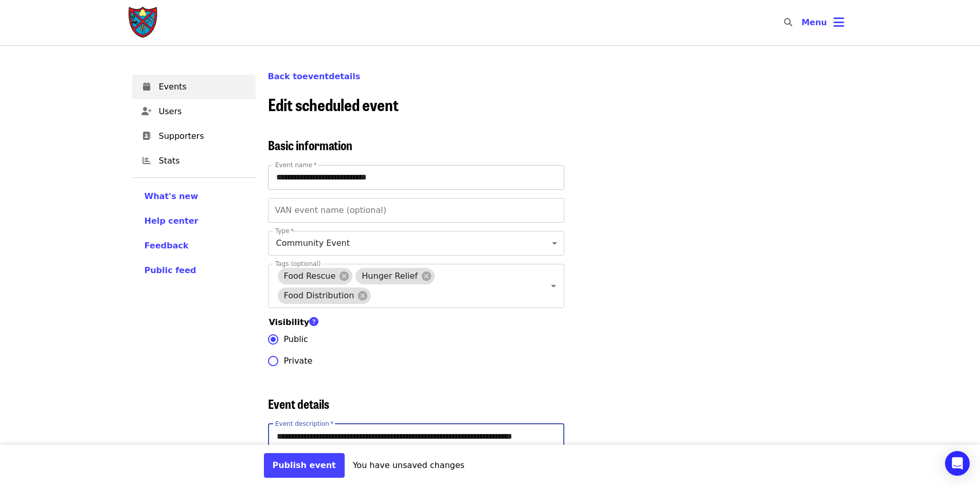 The height and width of the screenshot is (486, 980). I want to click on span: Edit scheduled event, so click(333, 104).